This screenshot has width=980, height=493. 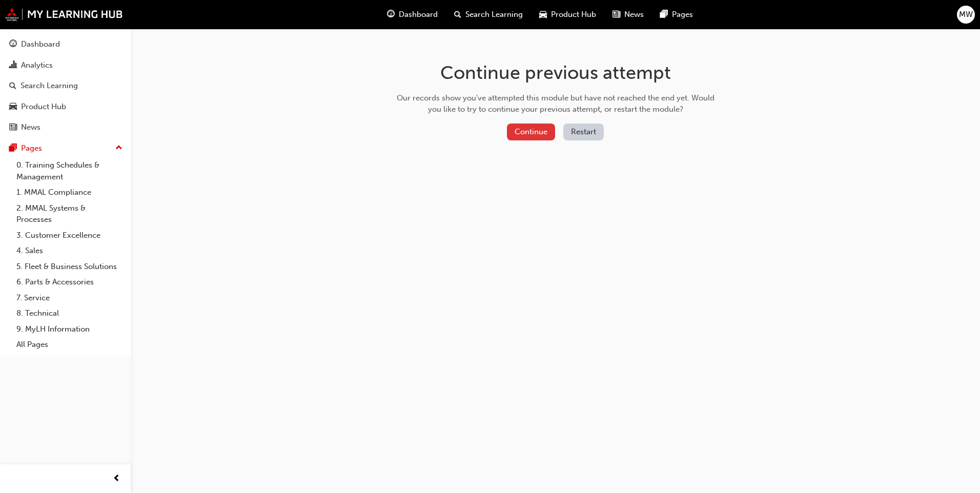 What do you see at coordinates (70, 171) in the screenshot?
I see `a: 0. Training Schedules & Management` at bounding box center [70, 171].